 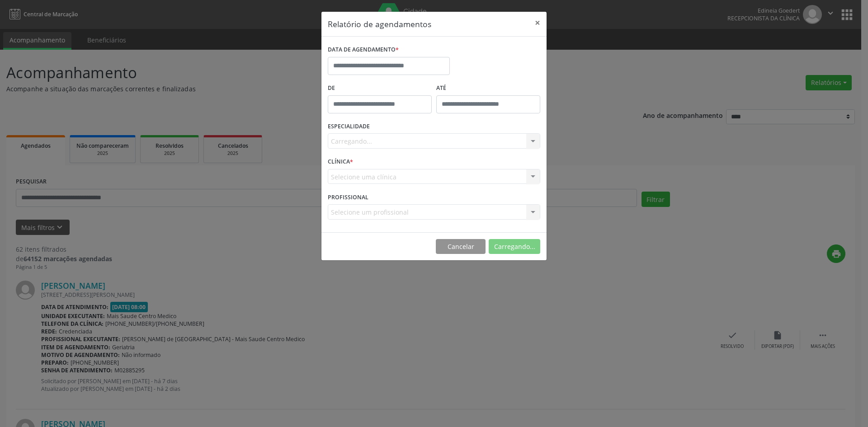 What do you see at coordinates (461, 247) in the screenshot?
I see `button: Cancelar` at bounding box center [461, 247].